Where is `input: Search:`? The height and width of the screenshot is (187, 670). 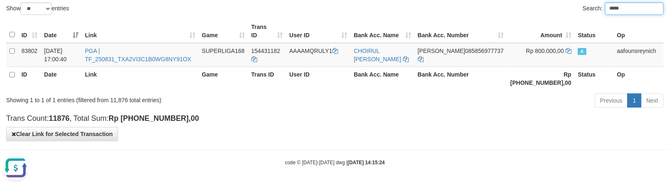 input: Search: is located at coordinates (635, 9).